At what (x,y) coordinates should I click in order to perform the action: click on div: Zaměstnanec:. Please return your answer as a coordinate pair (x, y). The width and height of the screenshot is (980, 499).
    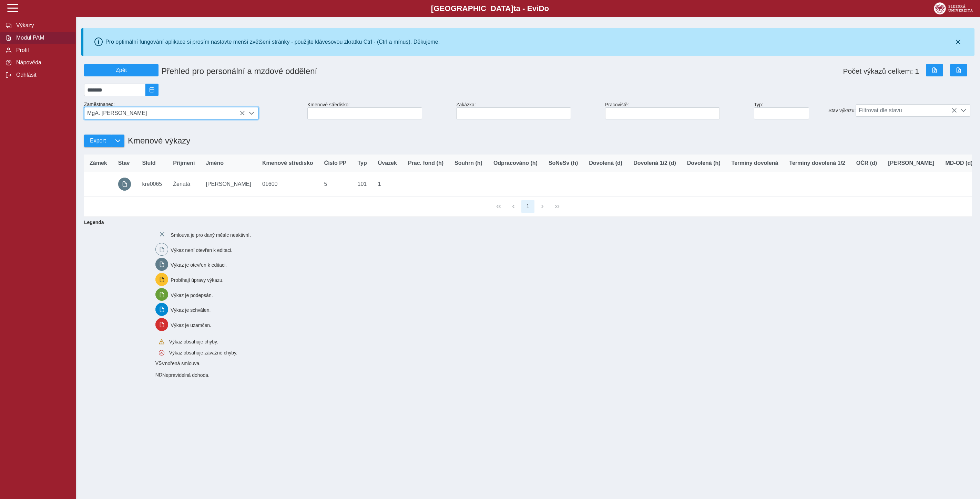
    Looking at the image, I should click on (193, 110).